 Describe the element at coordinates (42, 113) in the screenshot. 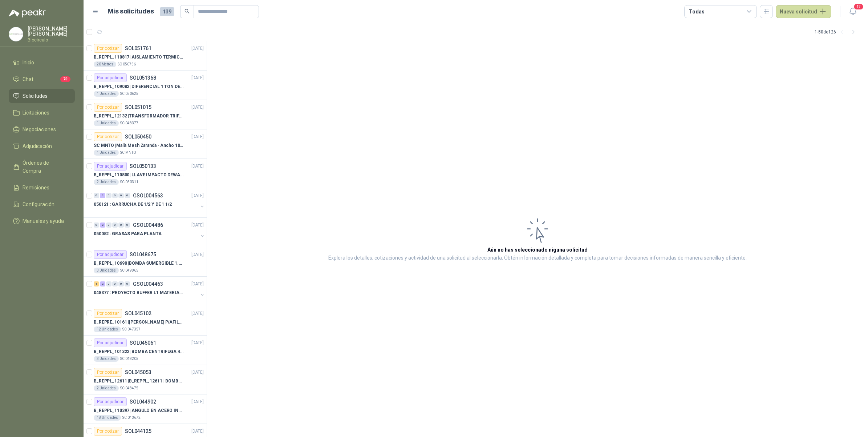

I see `a: Licitaciones` at that location.